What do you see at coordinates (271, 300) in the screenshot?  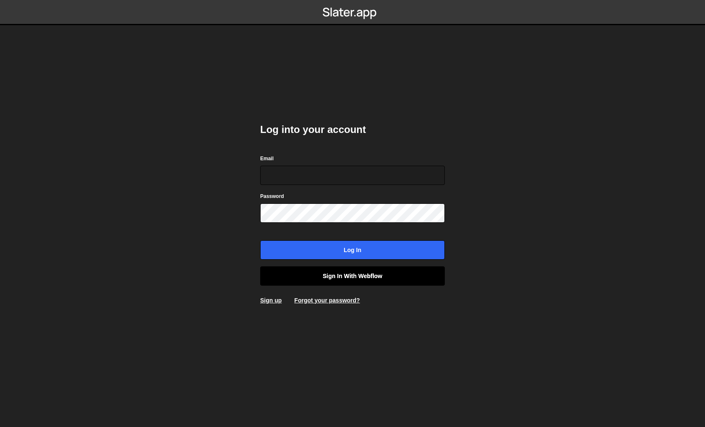 I see `a: Sign up` at bounding box center [271, 300].